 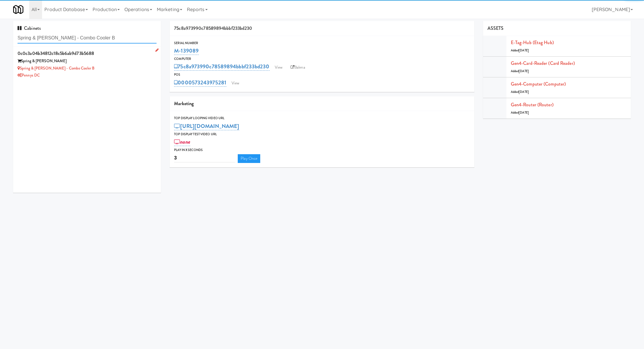 What do you see at coordinates (29, 28) in the screenshot?
I see `span: Cabinets` at bounding box center [29, 28].